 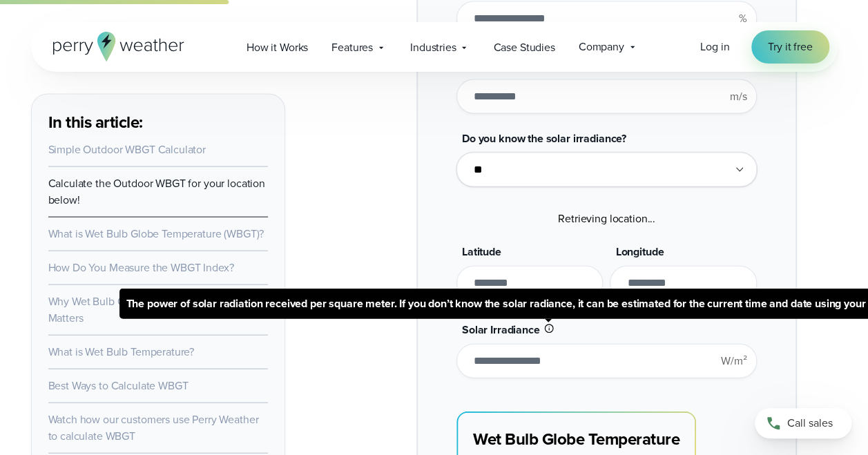 I want to click on a: How Do You Measure the WBGT Index?, so click(x=141, y=267).